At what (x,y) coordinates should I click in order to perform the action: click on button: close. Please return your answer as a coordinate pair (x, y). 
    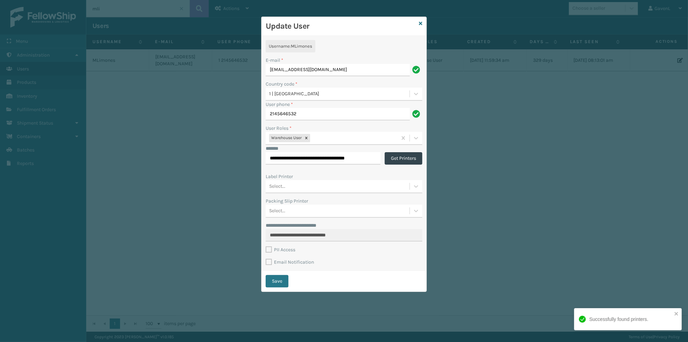
    Looking at the image, I should click on (676, 314).